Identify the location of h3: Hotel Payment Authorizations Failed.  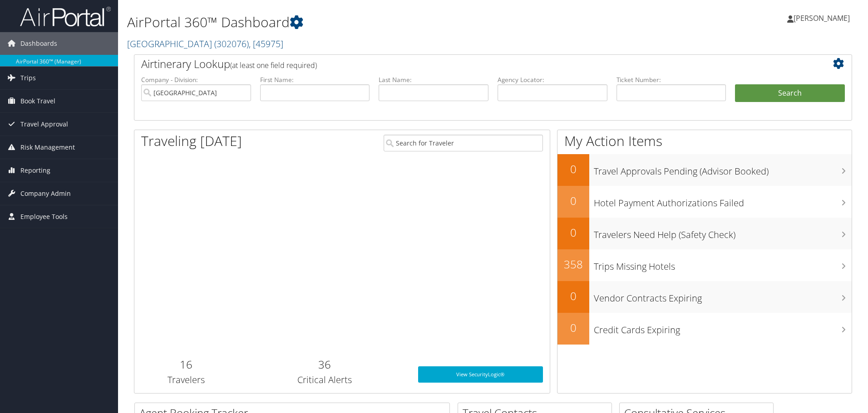
(723, 201).